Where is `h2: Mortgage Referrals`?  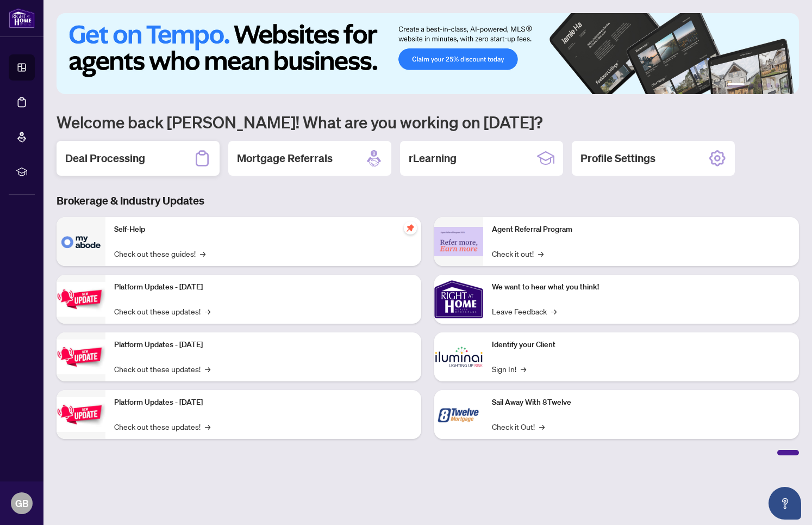 h2: Mortgage Referrals is located at coordinates (285, 158).